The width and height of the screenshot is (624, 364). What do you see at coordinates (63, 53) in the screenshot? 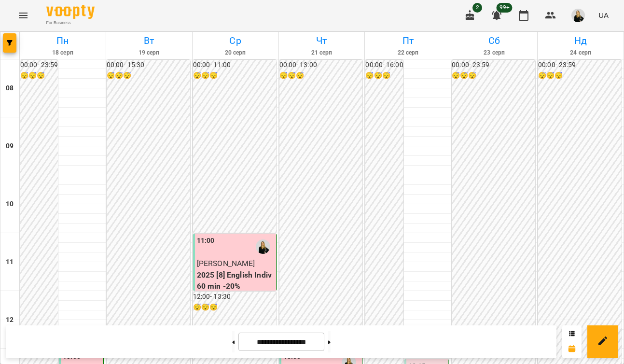
I see `h6: 18 серп` at bounding box center [63, 53].